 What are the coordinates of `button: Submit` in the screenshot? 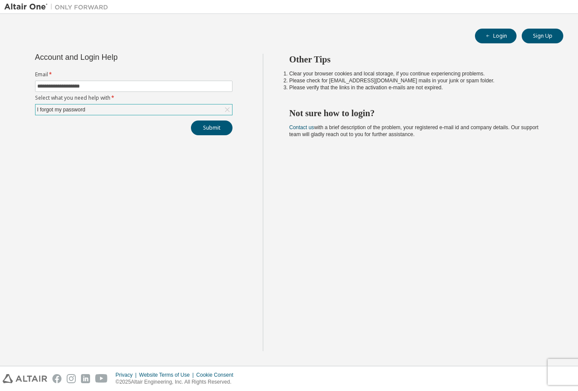 It's located at (212, 128).